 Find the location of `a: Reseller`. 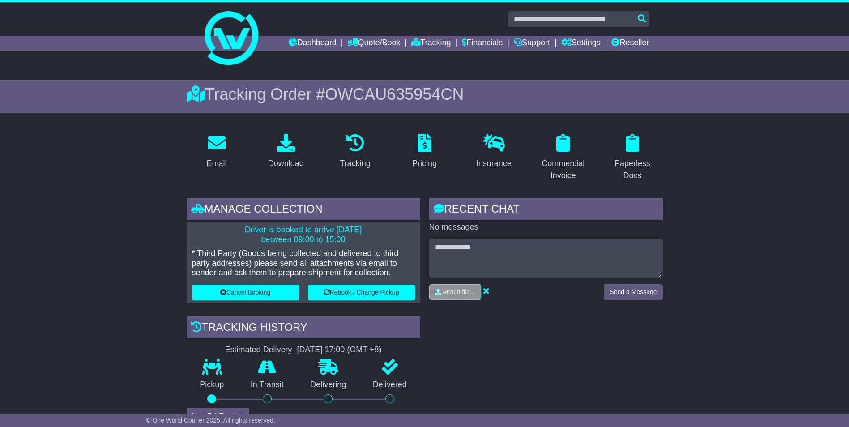

a: Reseller is located at coordinates (630, 43).